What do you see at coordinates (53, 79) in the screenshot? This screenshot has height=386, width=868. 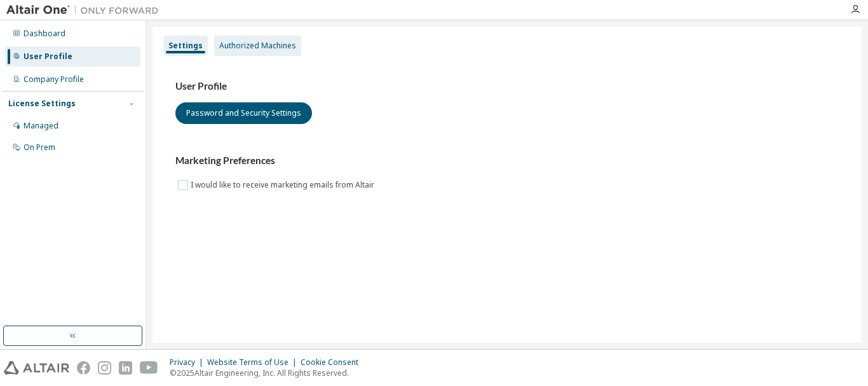 I see `div: Company Profile` at bounding box center [53, 79].